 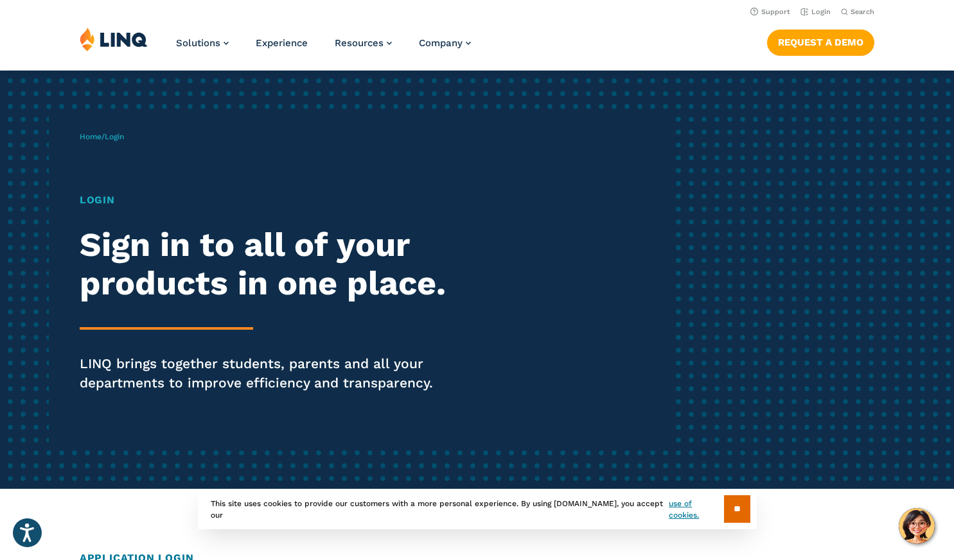 What do you see at coordinates (198, 43) in the screenshot?
I see `span: Solutions` at bounding box center [198, 43].